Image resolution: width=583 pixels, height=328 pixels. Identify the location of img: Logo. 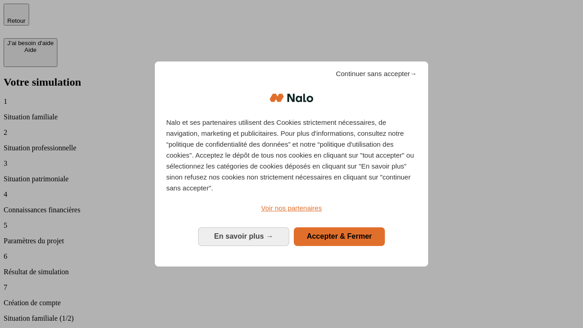
(291, 98).